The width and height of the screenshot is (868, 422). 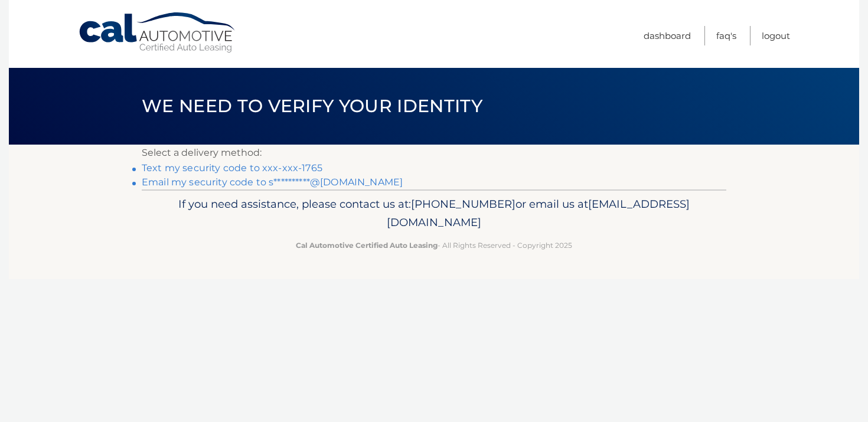 I want to click on span: We need to verify your identity, so click(x=312, y=105).